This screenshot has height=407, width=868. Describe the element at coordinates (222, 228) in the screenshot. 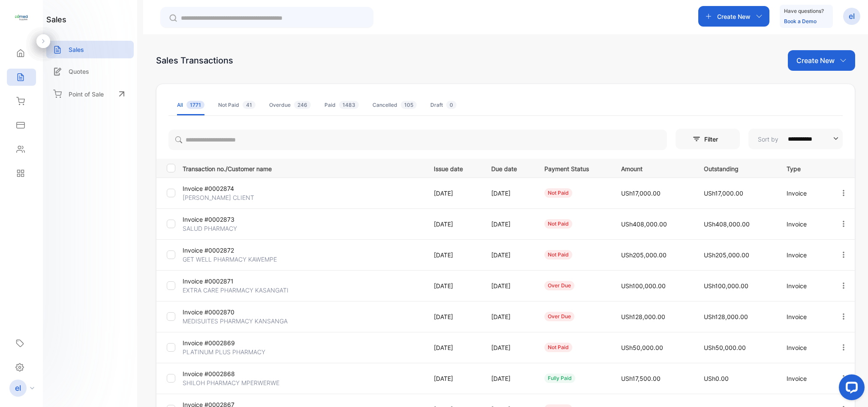

I see `p: SALUD PHARMACY` at that location.